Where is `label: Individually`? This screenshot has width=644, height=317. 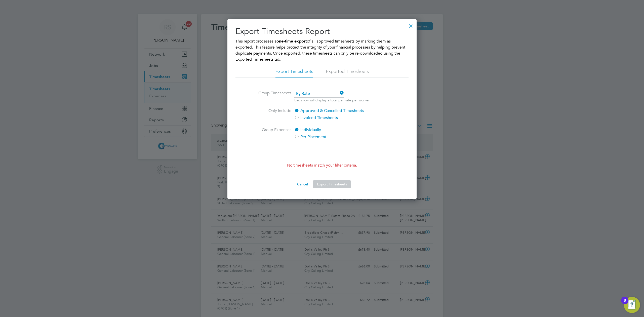 label: Individually is located at coordinates (336, 130).